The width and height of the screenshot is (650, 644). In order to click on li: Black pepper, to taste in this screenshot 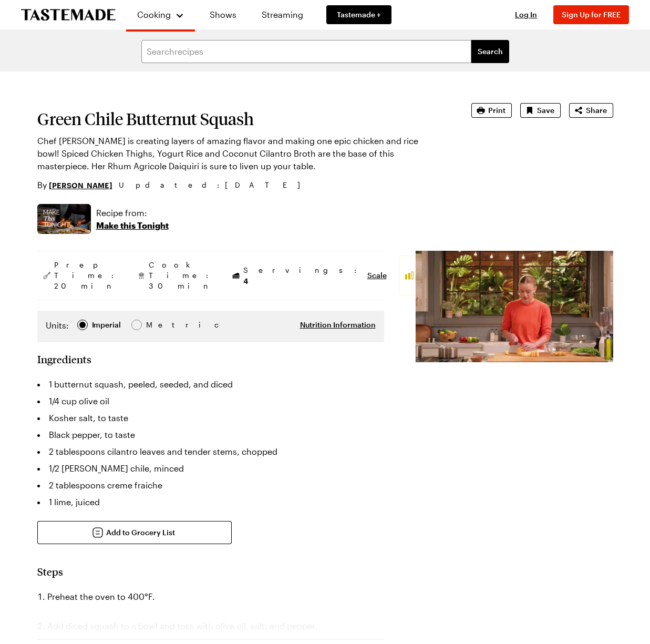, I will do `click(210, 435)`.